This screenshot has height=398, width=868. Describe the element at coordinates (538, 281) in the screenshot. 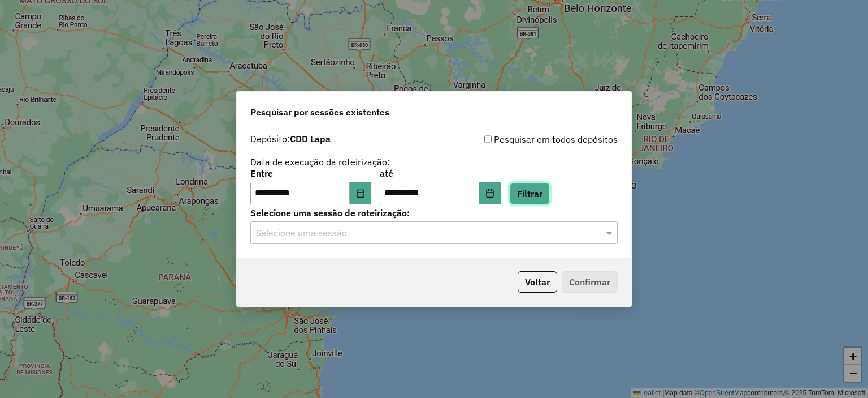

I see `button: Voltar` at that location.